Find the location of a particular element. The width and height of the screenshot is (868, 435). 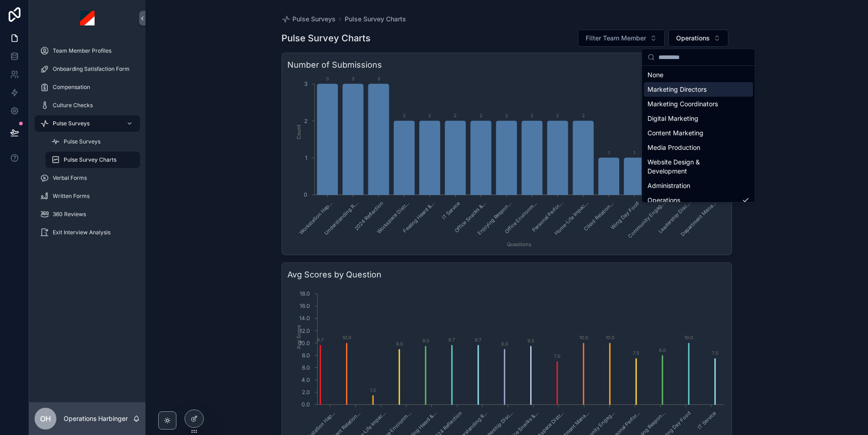

tspan: 3 is located at coordinates (306, 83).